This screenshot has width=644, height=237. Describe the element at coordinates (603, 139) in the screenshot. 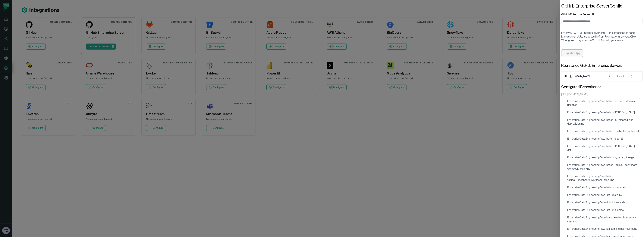

I see `li: EnterpriseDataEngineering/aws-batch-jdbc-s3` at that location.